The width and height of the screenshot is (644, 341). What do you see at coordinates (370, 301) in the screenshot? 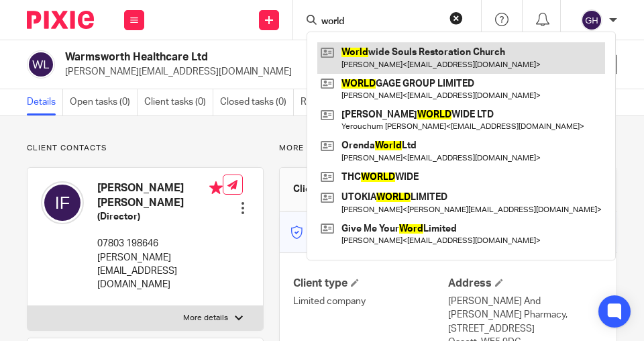
I see `p: Limited company` at bounding box center [370, 301].